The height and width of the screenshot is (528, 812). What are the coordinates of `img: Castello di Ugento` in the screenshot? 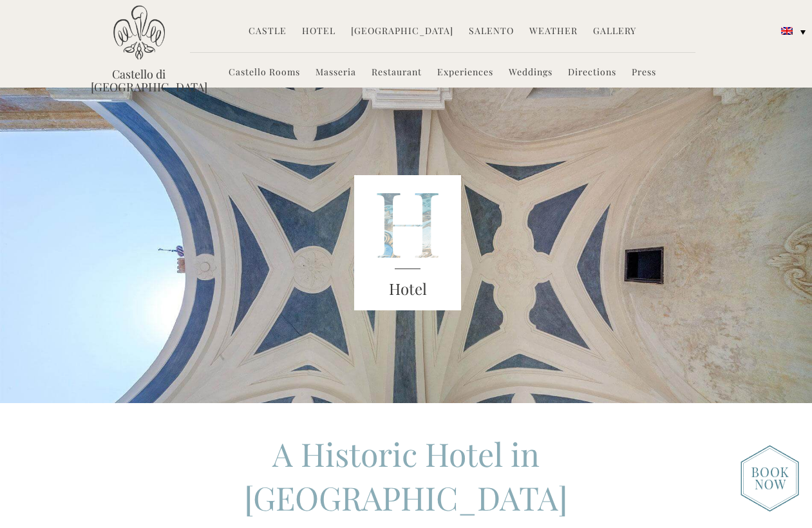 It's located at (140, 32).